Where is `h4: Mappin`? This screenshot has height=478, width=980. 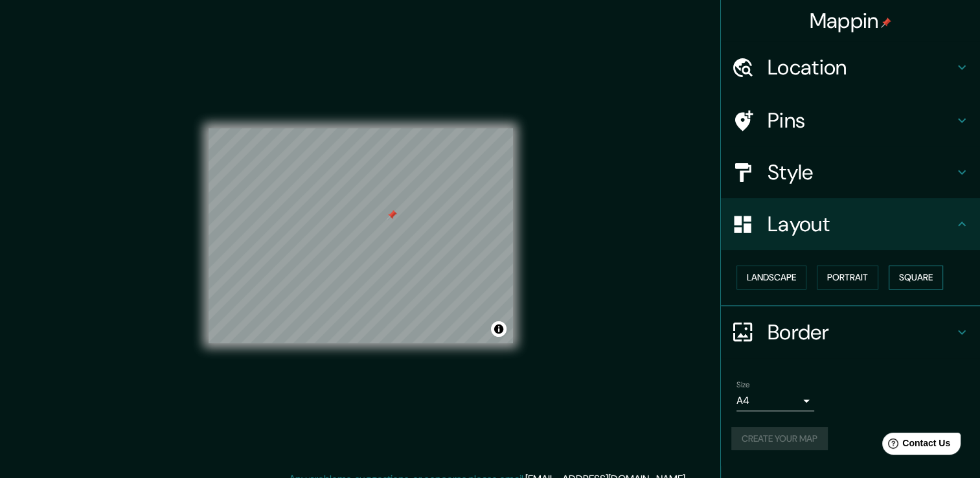
h4: Mappin is located at coordinates (850, 21).